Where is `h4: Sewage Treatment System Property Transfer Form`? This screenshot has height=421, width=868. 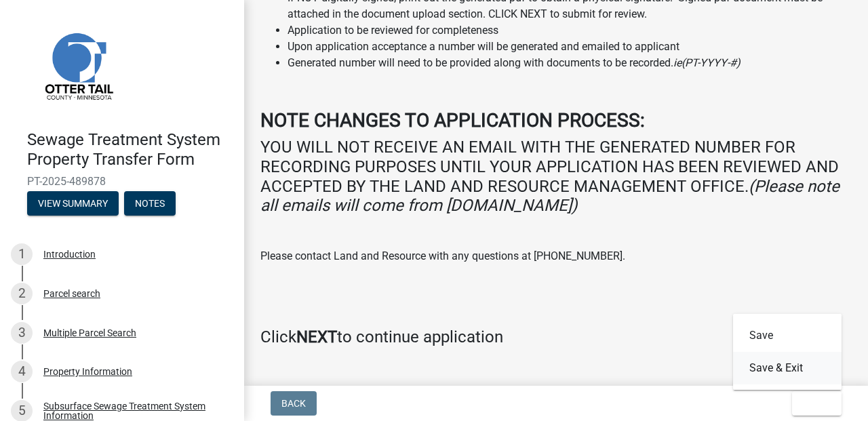 h4: Sewage Treatment System Property Transfer Form is located at coordinates (130, 150).